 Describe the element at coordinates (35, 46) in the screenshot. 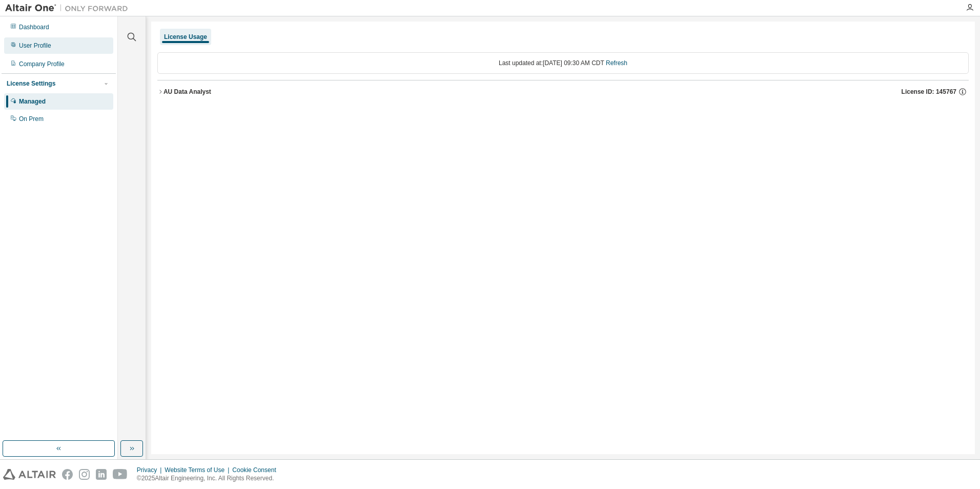

I see `div: User Profile` at that location.